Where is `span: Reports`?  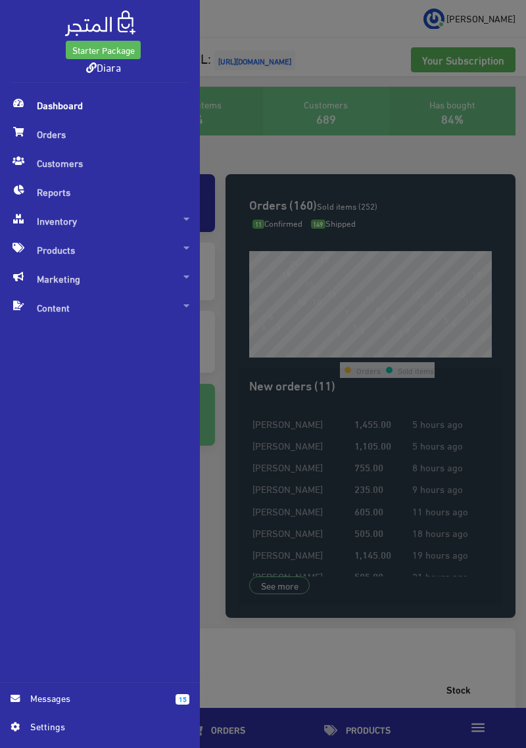 span: Reports is located at coordinates (100, 192).